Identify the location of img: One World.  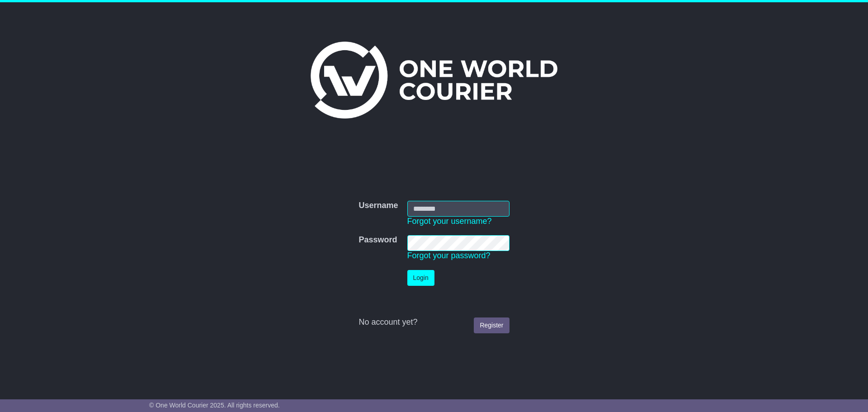
(434, 80).